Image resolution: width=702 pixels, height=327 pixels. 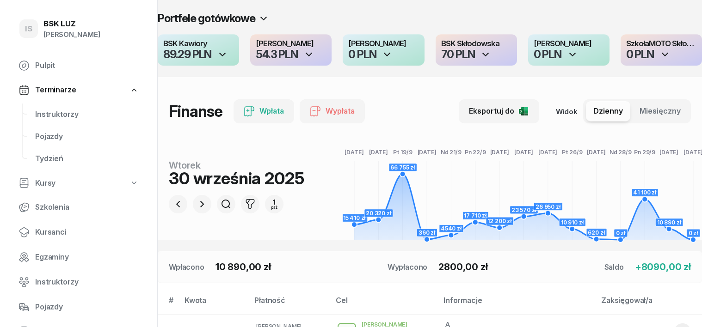 I want to click on button: BSK Skłodowska70 PLN, so click(x=476, y=50).